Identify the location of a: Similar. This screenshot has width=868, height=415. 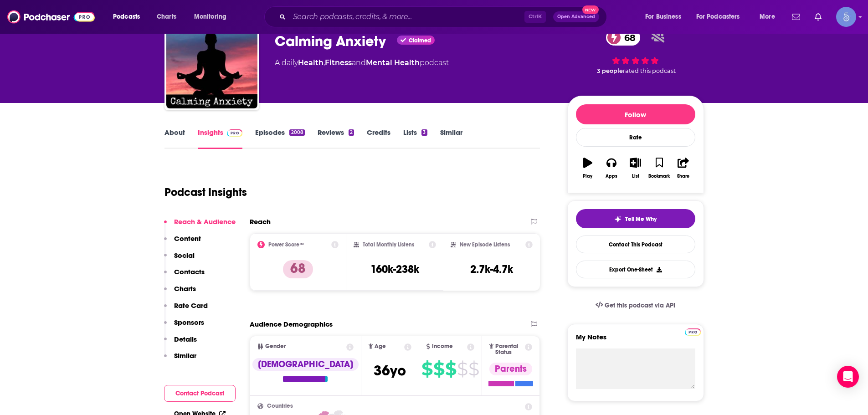
(451, 138).